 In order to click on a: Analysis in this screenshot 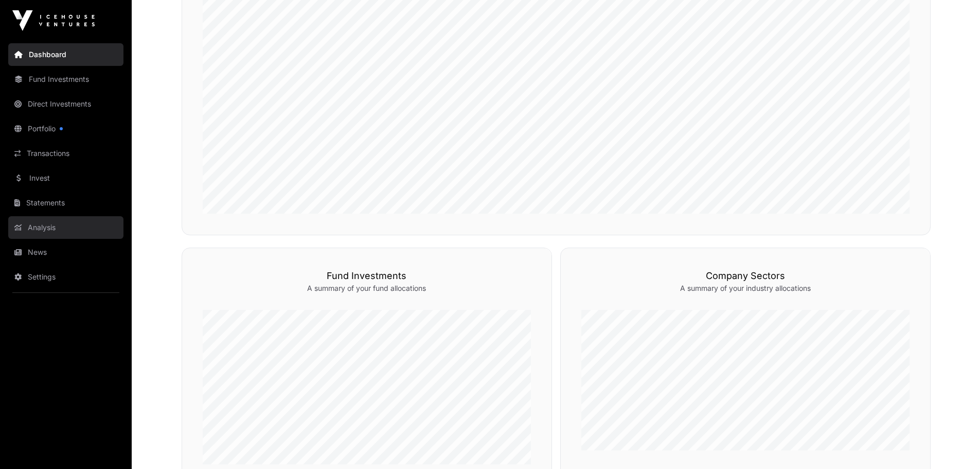, I will do `click(66, 227)`.